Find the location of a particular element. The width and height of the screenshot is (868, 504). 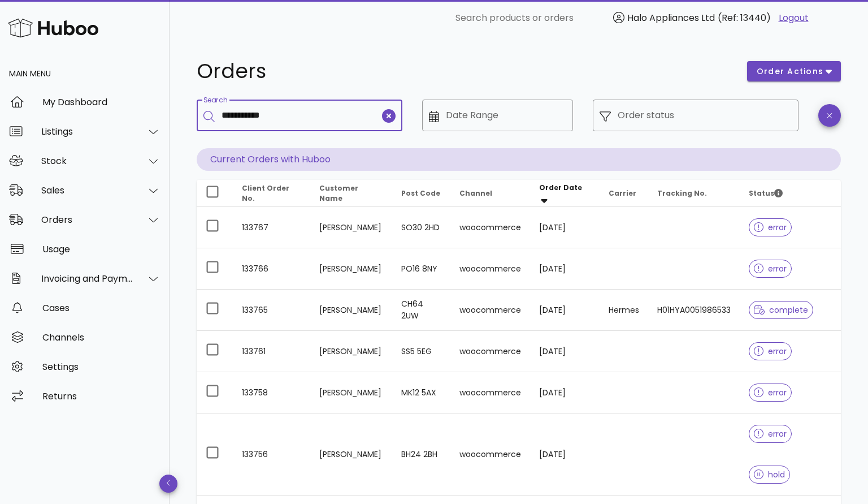

td: MK12 5AX is located at coordinates (421, 392).